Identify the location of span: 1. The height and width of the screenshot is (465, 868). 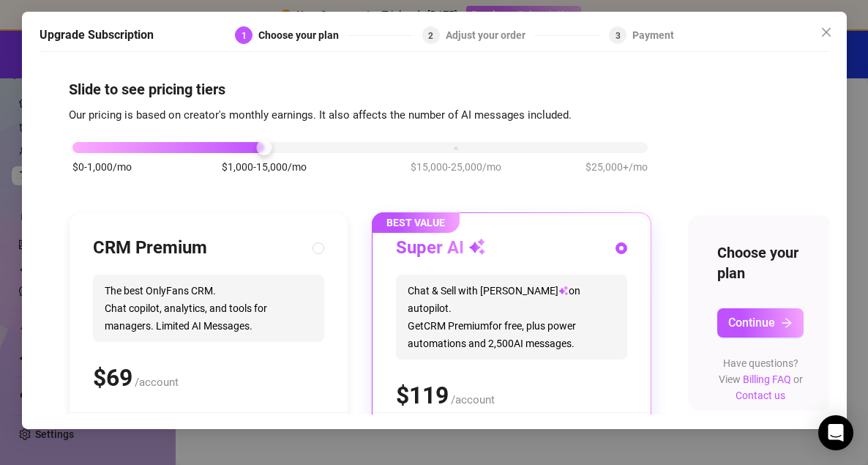
(244, 35).